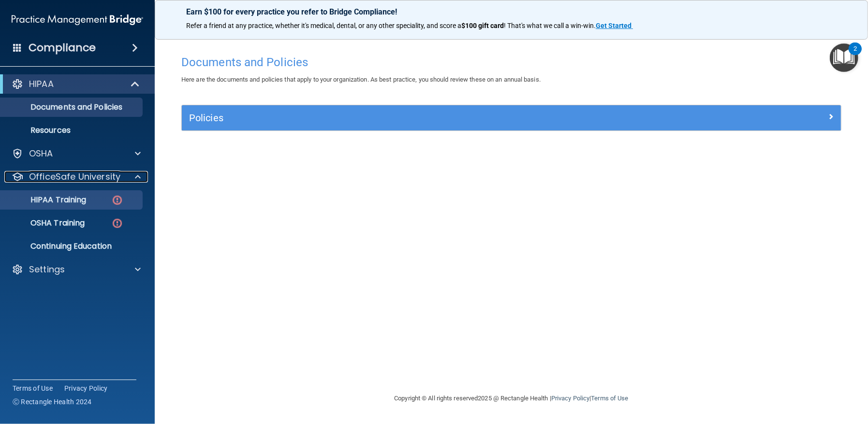  Describe the element at coordinates (76, 154) in the screenshot. I see `a: OSHA` at that location.